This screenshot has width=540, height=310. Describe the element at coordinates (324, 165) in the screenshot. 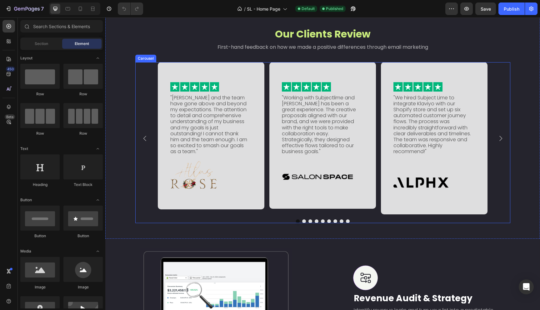

I see `img: gempages_572965182523835508-bf3b4ee3-5382-4624-a93c-e4282a7dfebf.png` at that location.